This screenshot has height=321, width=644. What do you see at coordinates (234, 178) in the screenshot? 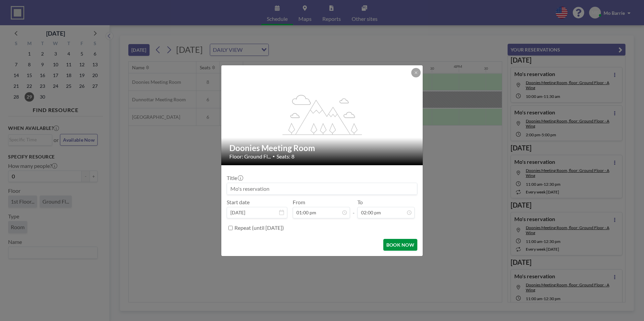
I see `label: Title` at bounding box center [234, 178].